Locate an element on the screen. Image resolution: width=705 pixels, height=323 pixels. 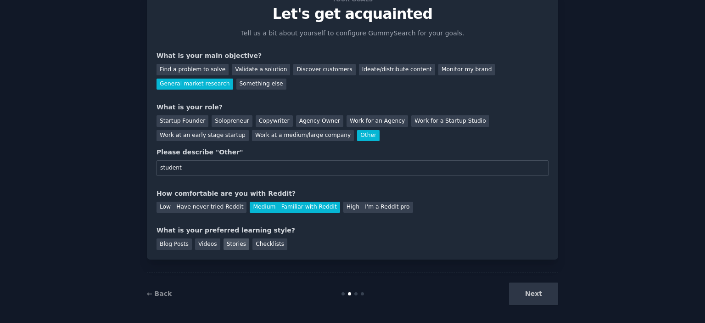
div: Medium - Familiar with Reddit is located at coordinates (295, 207).